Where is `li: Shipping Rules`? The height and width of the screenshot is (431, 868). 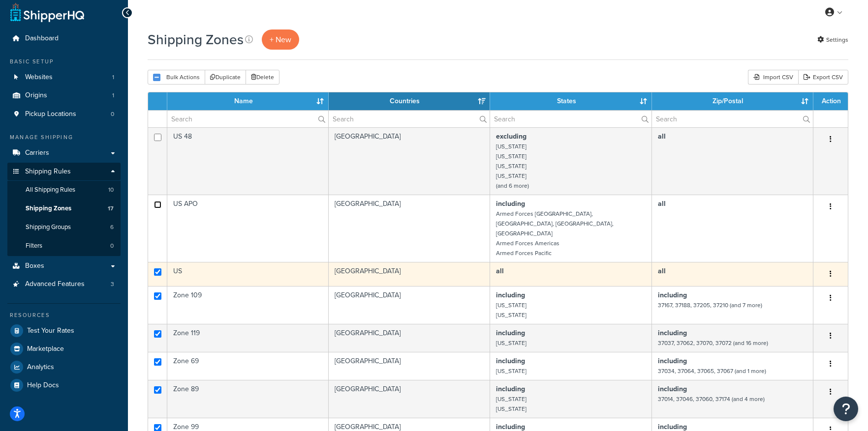
li: Shipping Rules is located at coordinates (64, 209).